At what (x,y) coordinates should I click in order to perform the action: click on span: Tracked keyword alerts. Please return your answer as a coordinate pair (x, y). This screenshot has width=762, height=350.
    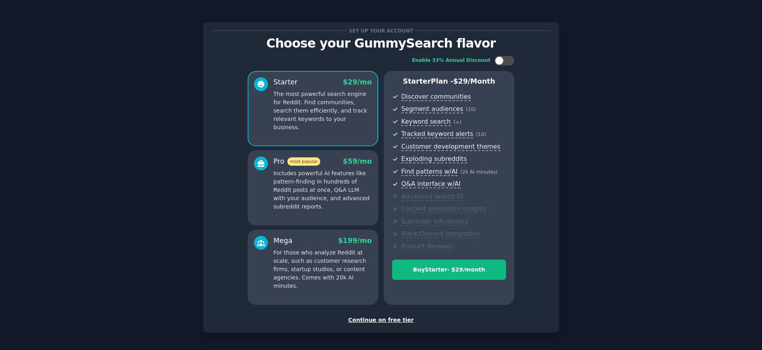
    Looking at the image, I should click on (437, 134).